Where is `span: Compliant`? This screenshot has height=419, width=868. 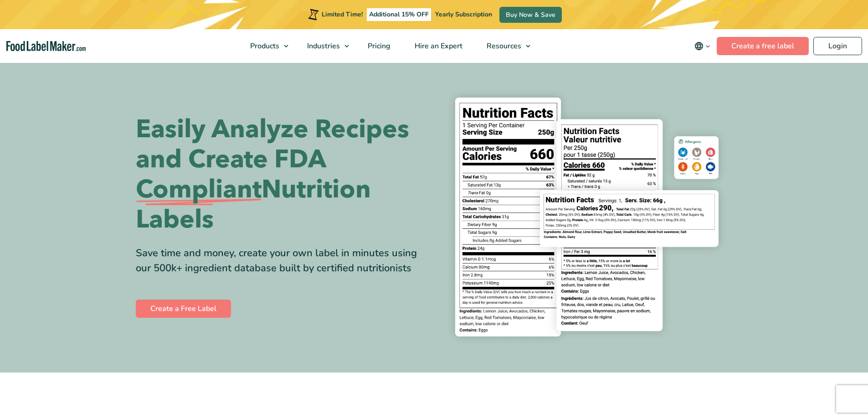 span: Compliant is located at coordinates (199, 190).